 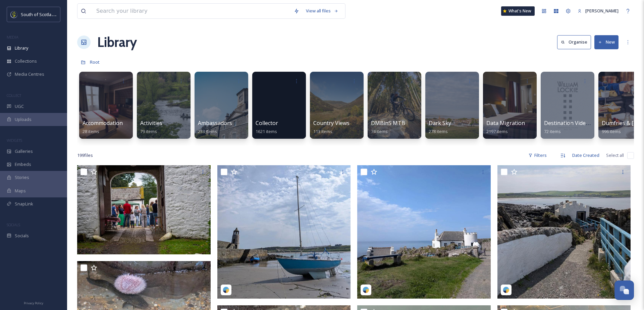 I want to click on a: Root, so click(x=94, y=62).